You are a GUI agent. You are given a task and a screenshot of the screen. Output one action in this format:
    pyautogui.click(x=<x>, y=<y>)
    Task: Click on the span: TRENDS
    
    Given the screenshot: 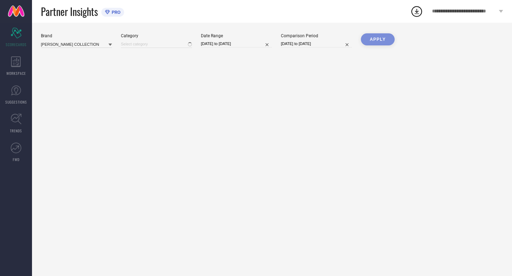 What is the action you would take?
    pyautogui.click(x=16, y=131)
    